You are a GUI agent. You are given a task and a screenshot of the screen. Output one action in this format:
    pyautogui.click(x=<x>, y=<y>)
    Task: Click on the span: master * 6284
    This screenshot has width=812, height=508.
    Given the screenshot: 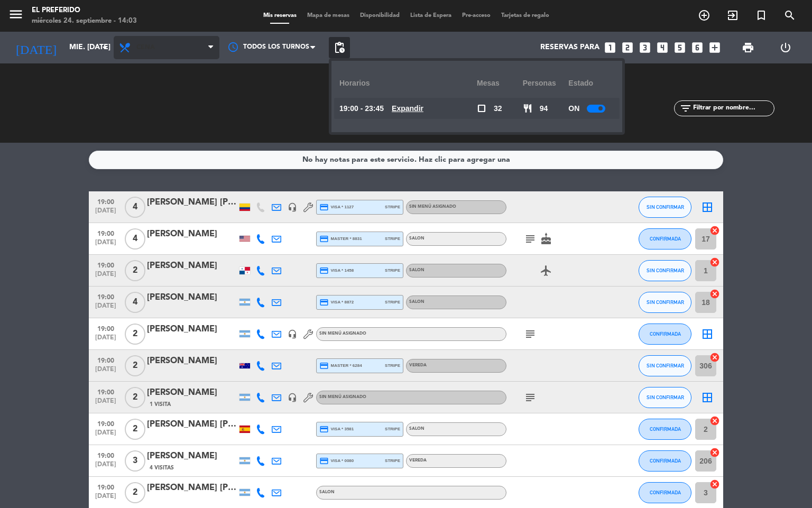 What is the action you would take?
    pyautogui.click(x=340, y=366)
    